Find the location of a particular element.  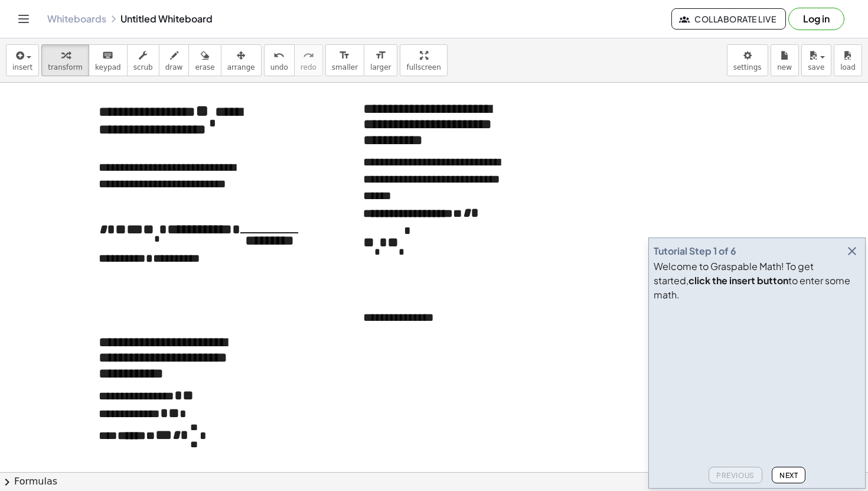

span: larger is located at coordinates (380, 67).